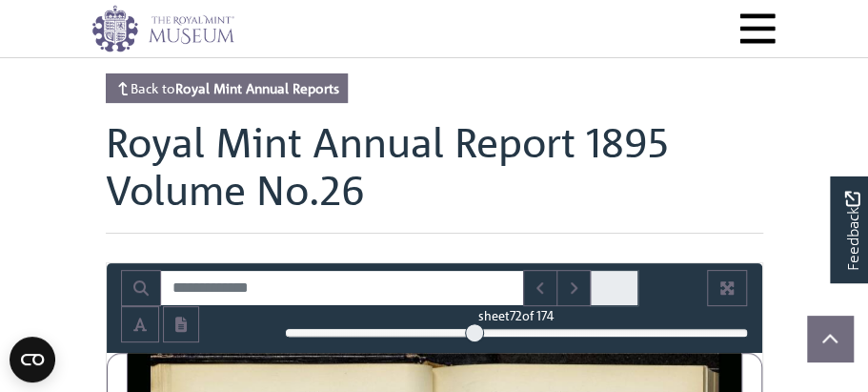 This screenshot has height=392, width=868. I want to click on h1: Royal Mint Annual Report 1895 Volume No.26, so click(434, 176).